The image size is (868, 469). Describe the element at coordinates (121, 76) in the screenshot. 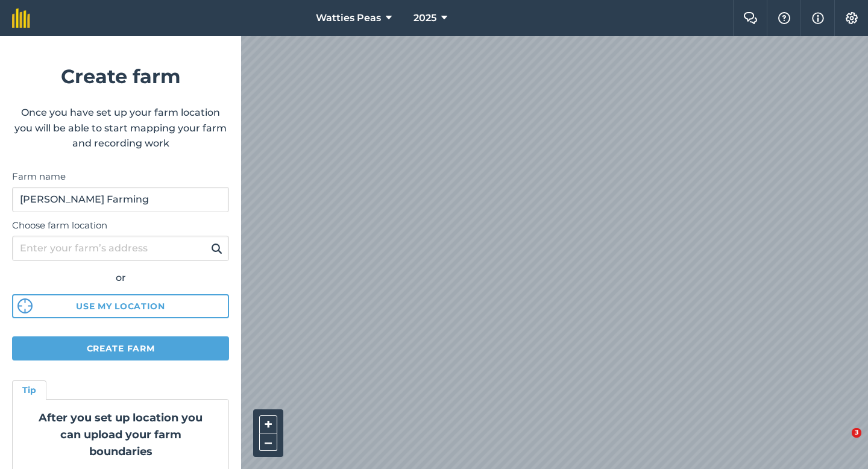

I see `h1: Create farm` at that location.